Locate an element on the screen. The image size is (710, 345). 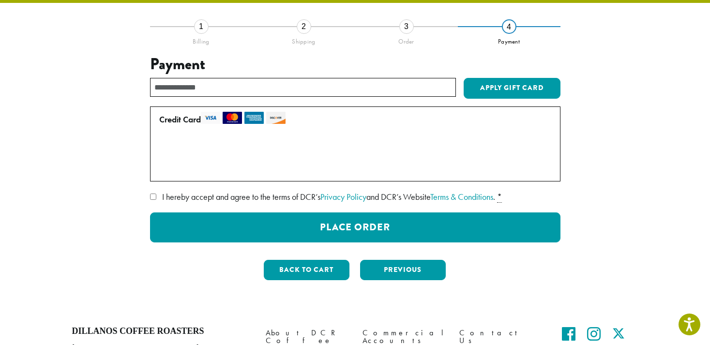
img: amex is located at coordinates (254, 118).